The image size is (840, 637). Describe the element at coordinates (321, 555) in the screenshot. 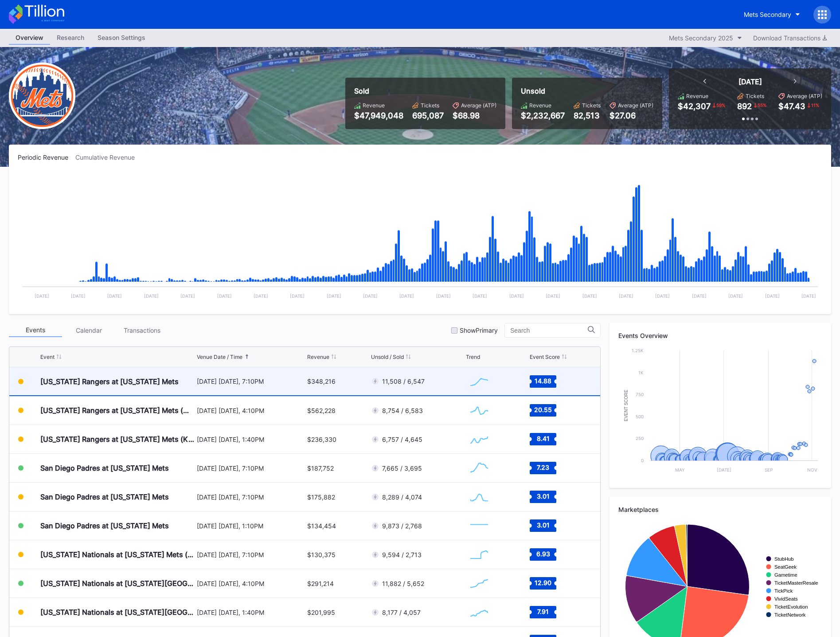

I see `div: $130,375` at that location.